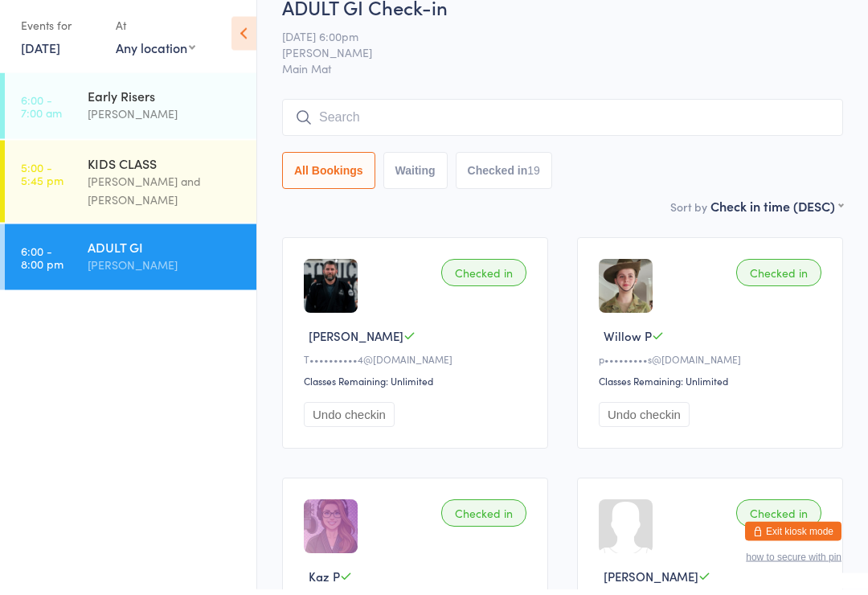 The height and width of the screenshot is (595, 868). I want to click on button: Waiting, so click(416, 177).